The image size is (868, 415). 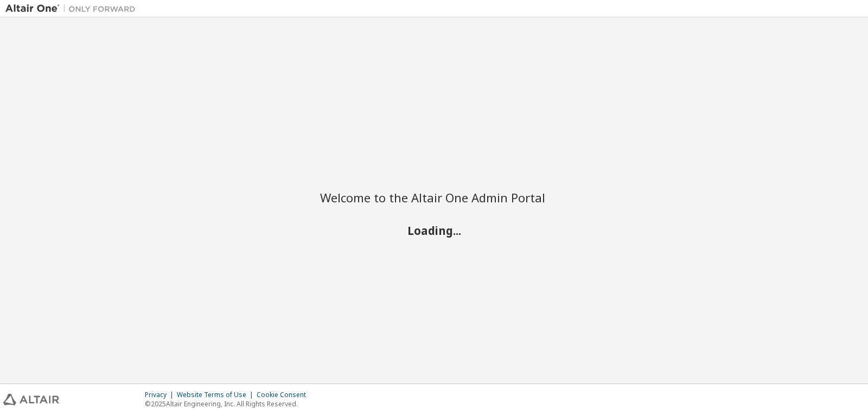 What do you see at coordinates (160, 395) in the screenshot?
I see `div: Privacy` at bounding box center [160, 395].